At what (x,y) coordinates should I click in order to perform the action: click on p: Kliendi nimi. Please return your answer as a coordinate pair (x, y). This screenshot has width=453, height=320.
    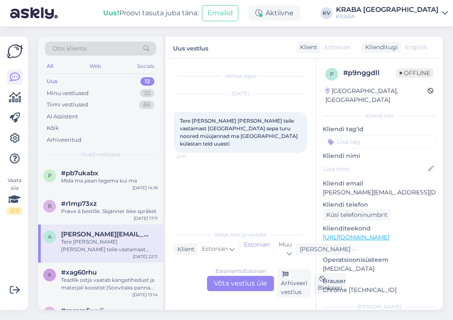
    Looking at the image, I should click on (379, 156).